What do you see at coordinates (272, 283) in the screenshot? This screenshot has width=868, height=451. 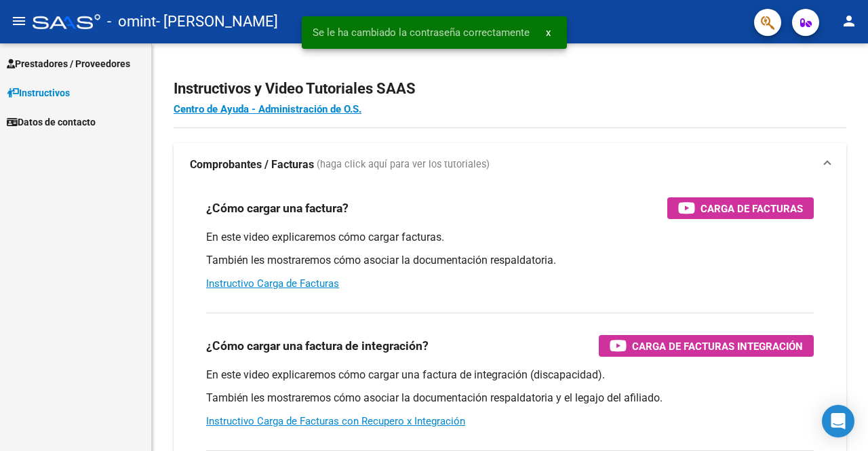 I see `a: Instructivo Carga de Facturas` at bounding box center [272, 283].